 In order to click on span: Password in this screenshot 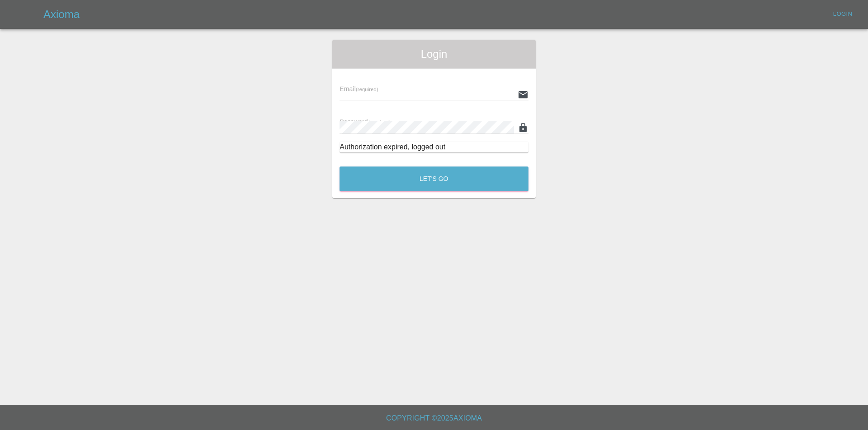, I will do `click(365, 122)`.